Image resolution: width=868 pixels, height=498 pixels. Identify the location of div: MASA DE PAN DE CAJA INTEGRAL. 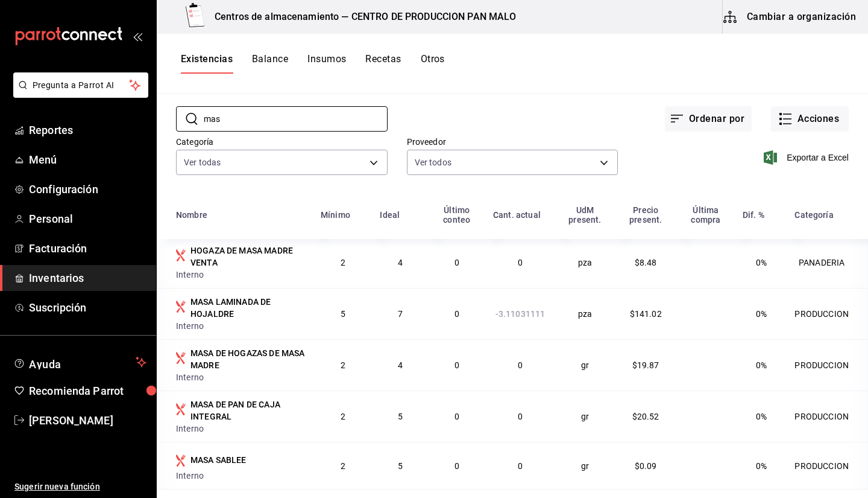
(248, 410).